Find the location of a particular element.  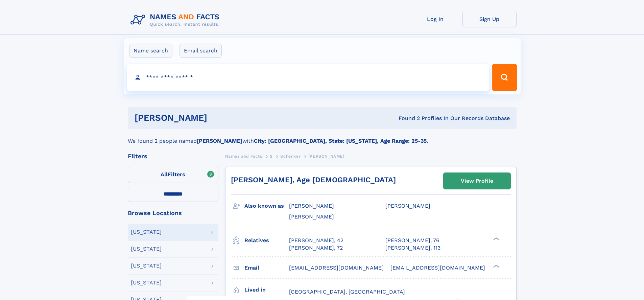

label: Filters is located at coordinates (173, 175).